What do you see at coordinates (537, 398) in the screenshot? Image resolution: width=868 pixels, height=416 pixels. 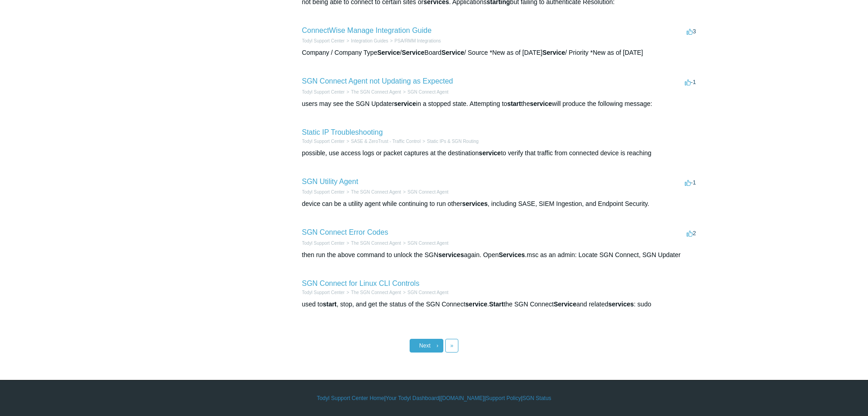 I see `a: SGN Status` at bounding box center [537, 398].